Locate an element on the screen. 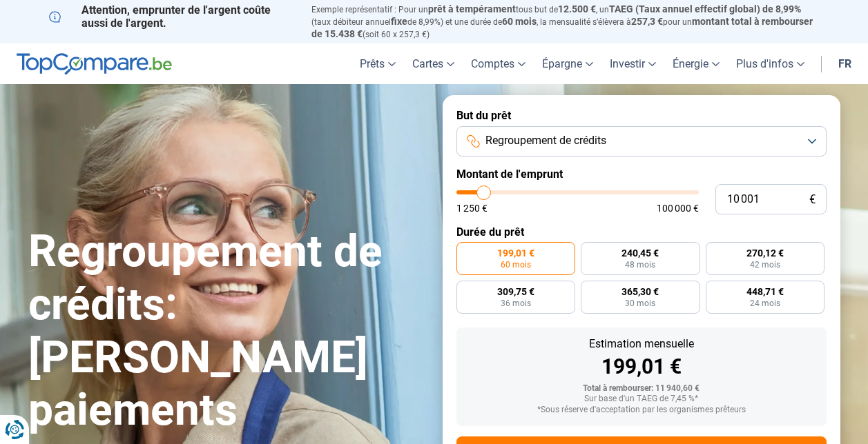 The width and height of the screenshot is (868, 444). span: 36 mois is located at coordinates (516, 303).